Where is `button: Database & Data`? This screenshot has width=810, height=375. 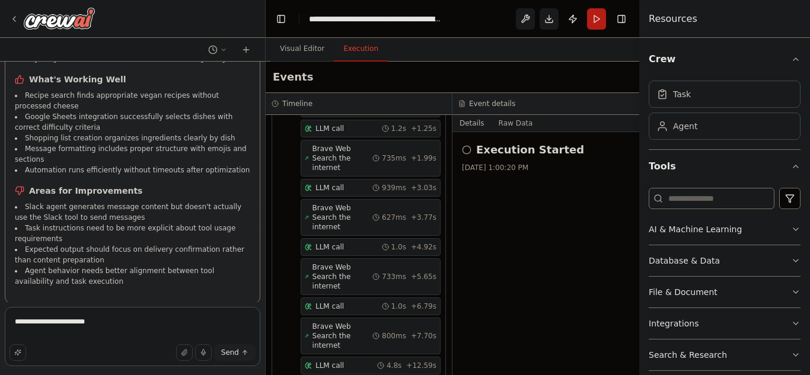 button: Database & Data is located at coordinates (724, 261).